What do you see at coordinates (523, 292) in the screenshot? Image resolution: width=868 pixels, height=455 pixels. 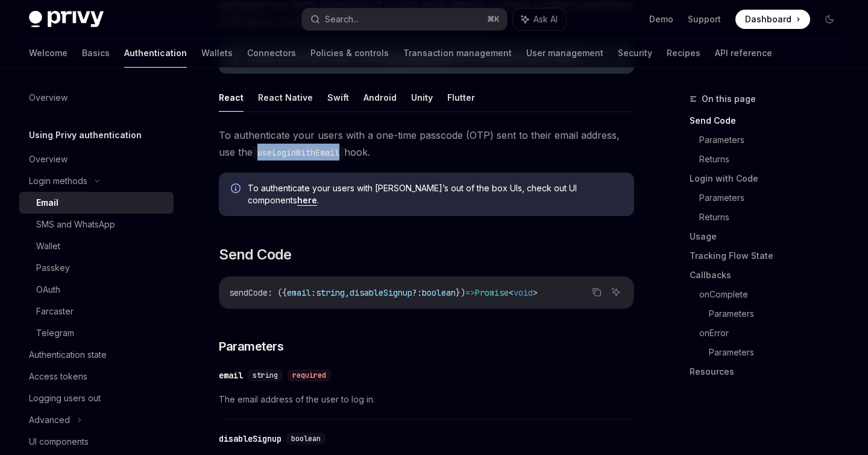 I see `span: void` at bounding box center [523, 292].